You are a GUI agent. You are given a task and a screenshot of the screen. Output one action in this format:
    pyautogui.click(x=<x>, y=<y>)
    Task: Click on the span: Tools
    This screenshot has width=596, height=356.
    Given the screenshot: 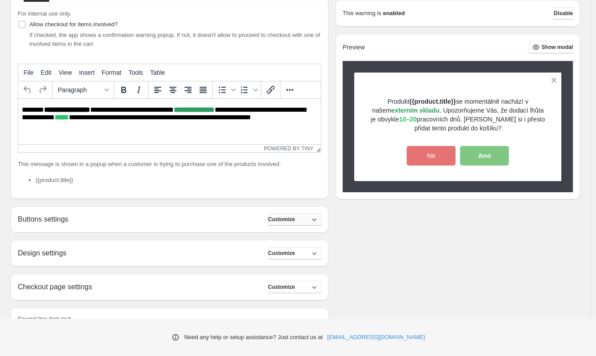 What is the action you would take?
    pyautogui.click(x=136, y=72)
    